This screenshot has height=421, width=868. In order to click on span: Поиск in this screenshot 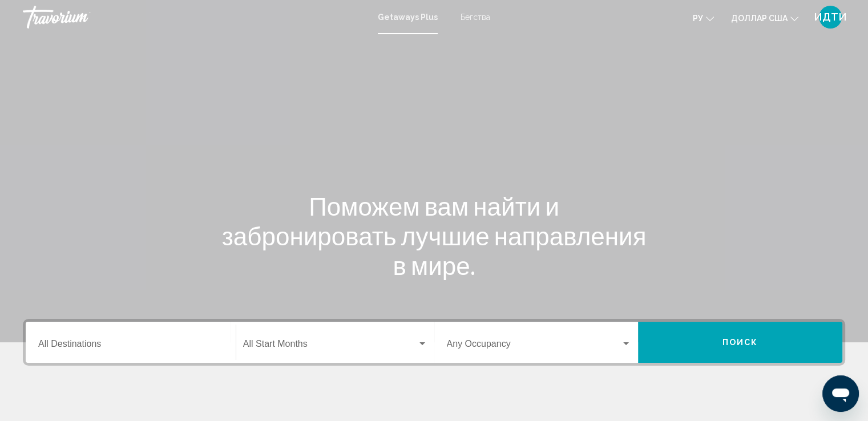, I will do `click(740, 343)`.